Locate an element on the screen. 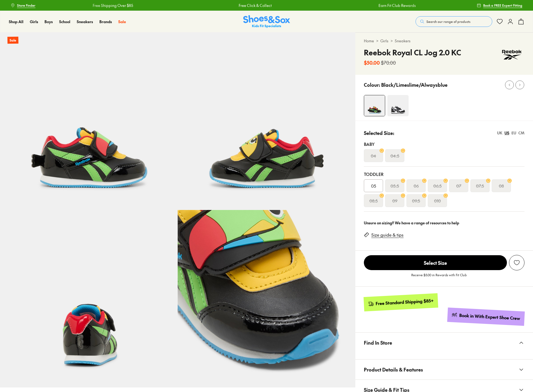 The height and width of the screenshot is (392, 533). p: Colour: is located at coordinates (372, 85).